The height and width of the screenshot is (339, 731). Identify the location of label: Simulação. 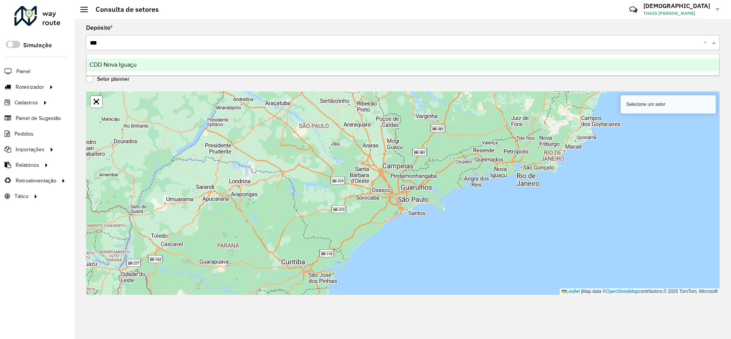
(37, 45).